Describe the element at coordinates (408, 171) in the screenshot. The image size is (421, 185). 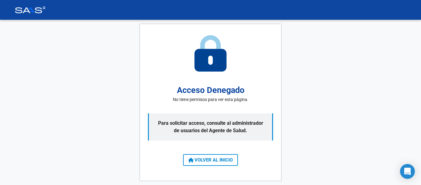
I see `div: Open Intercom Messenger` at that location.